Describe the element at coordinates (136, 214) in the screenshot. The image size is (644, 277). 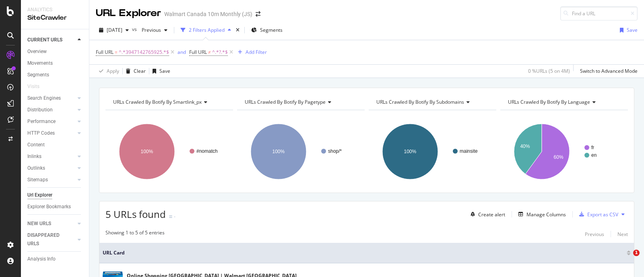
I see `span: 5 URLs found` at that location.